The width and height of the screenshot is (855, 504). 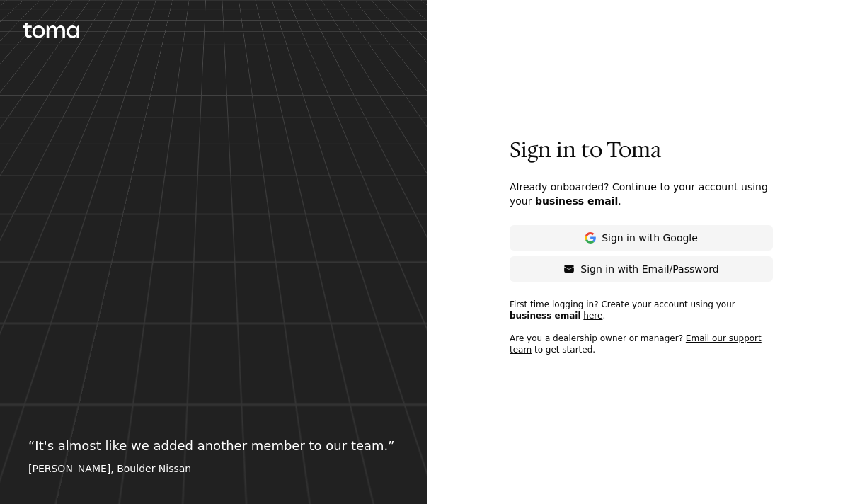 I want to click on p: Sign in with Google, so click(x=649, y=238).